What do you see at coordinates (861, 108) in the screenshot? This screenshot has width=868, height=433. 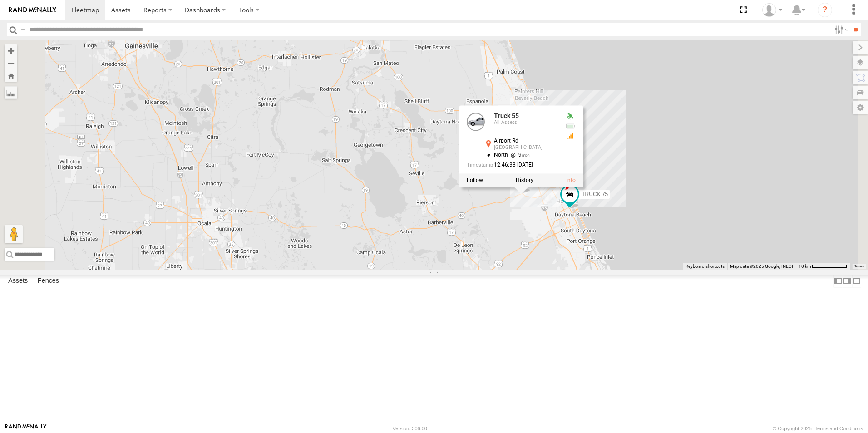 I see `label: Map Settings` at bounding box center [861, 108].